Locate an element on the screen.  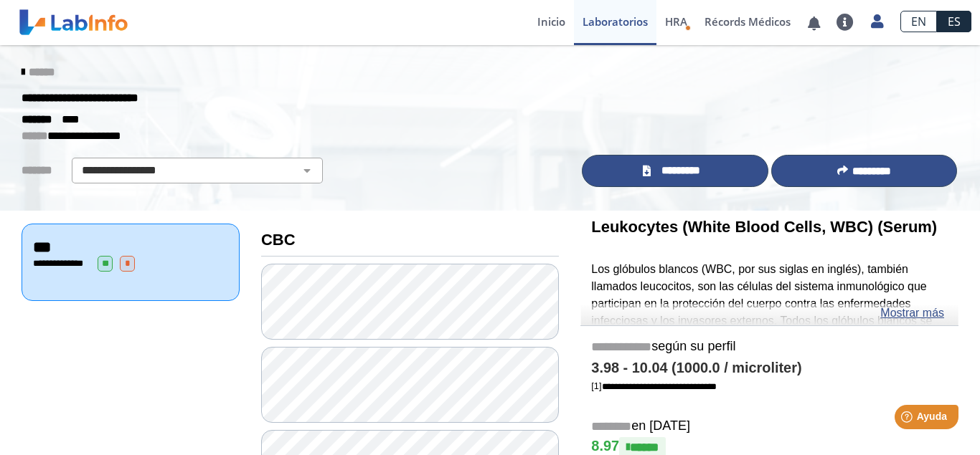
h5: según su perfil is located at coordinates (769, 347).